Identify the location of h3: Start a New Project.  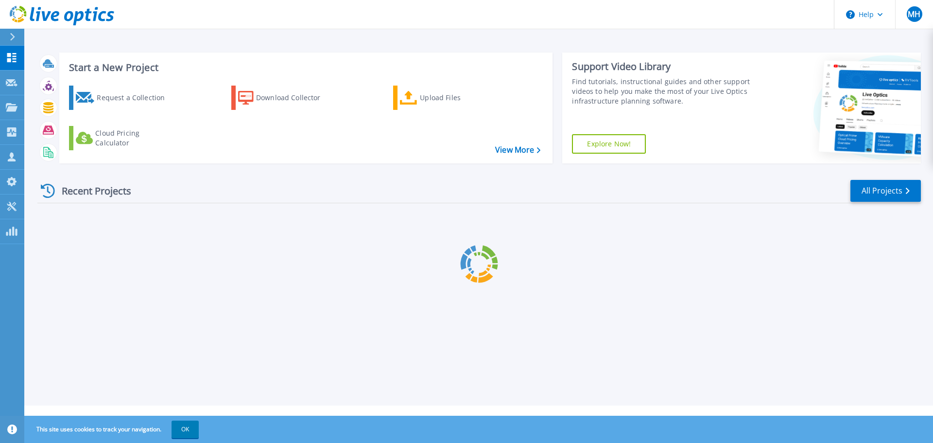
(305, 68).